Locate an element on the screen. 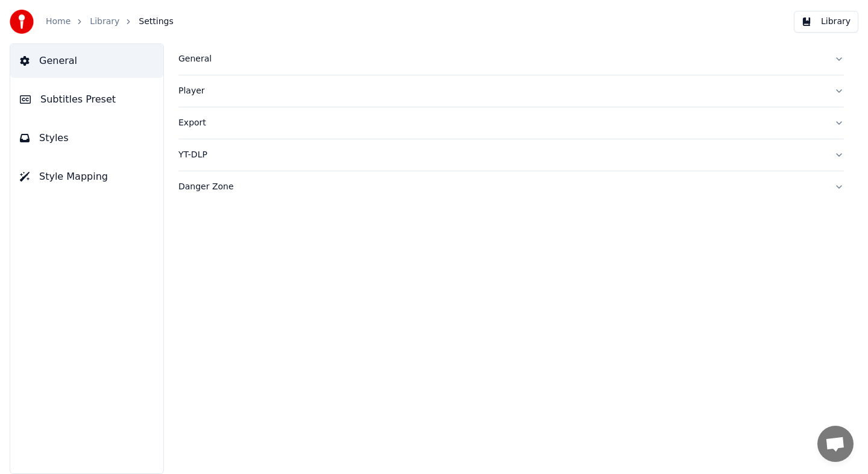  span: Style Mapping is located at coordinates (73, 177).